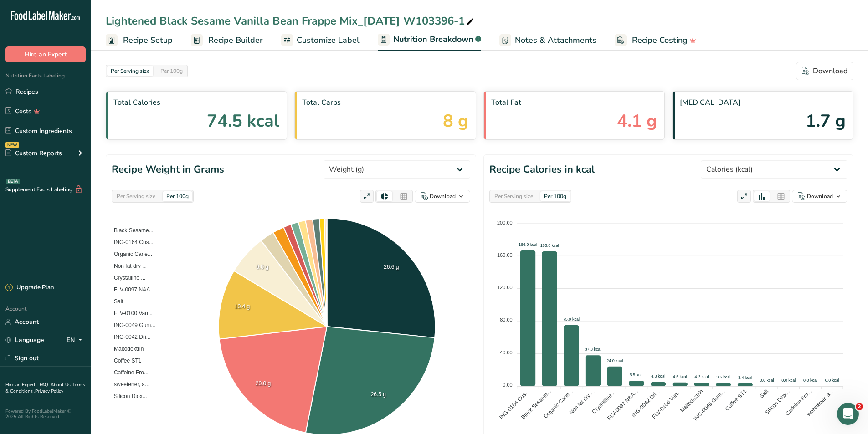  Describe the element at coordinates (34, 153) in the screenshot. I see `div: Custom Reports` at that location.